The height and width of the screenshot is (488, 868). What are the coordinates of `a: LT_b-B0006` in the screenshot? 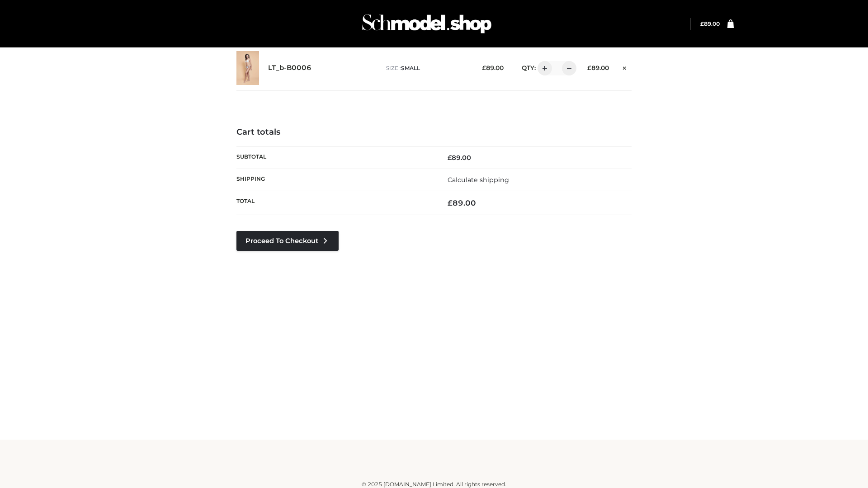 It's located at (290, 67).